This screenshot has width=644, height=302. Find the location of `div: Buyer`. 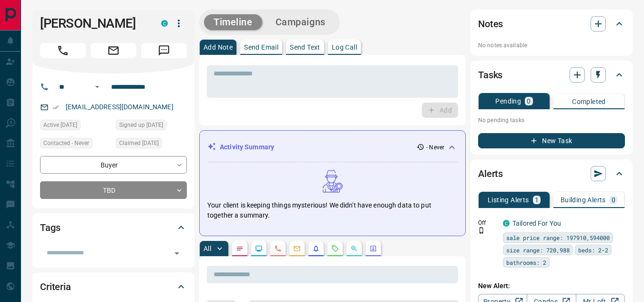

div: Buyer is located at coordinates (114, 165).